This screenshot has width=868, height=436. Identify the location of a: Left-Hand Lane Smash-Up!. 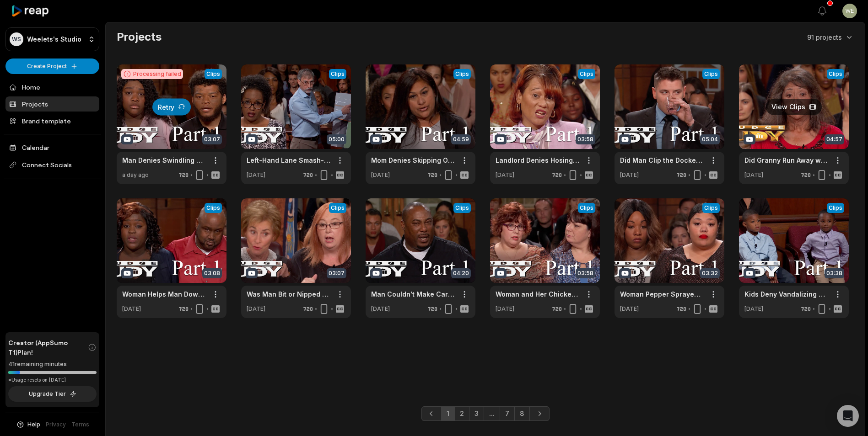
(288, 160).